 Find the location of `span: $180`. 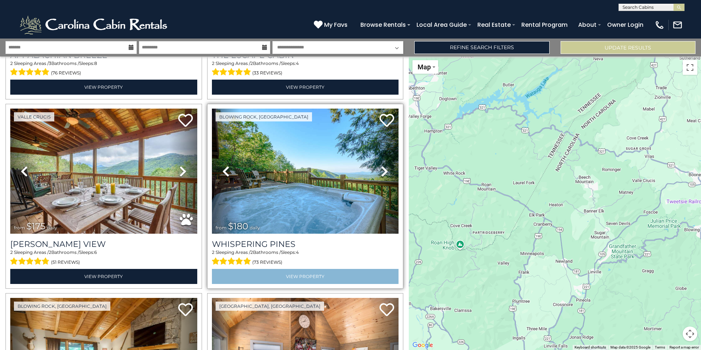

span: $180 is located at coordinates (238, 226).